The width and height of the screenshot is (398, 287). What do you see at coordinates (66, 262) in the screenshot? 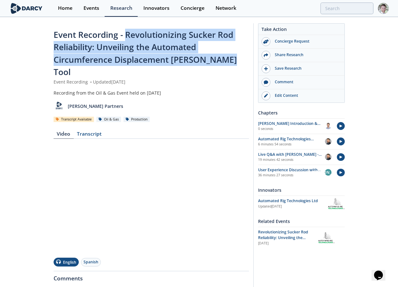
I see `button: English` at bounding box center [66, 262].